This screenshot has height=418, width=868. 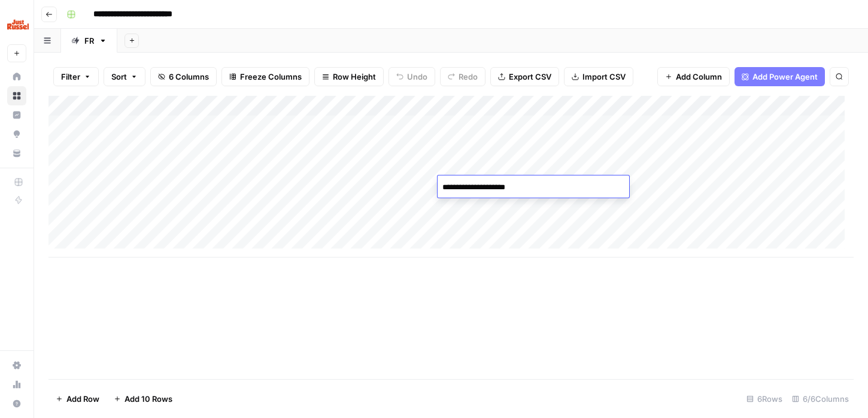 What do you see at coordinates (119, 77) in the screenshot?
I see `span: Sort` at bounding box center [119, 77].